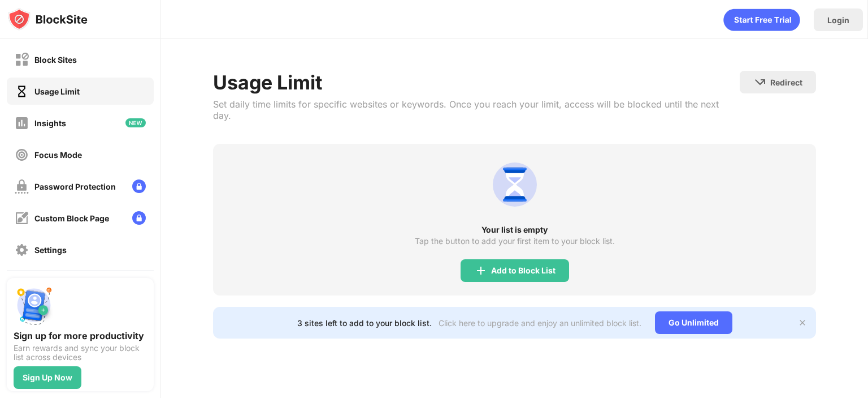 This screenshot has height=398, width=868. Describe the element at coordinates (21, 217) in the screenshot. I see `img: customize-block-page-off.svg` at that location.